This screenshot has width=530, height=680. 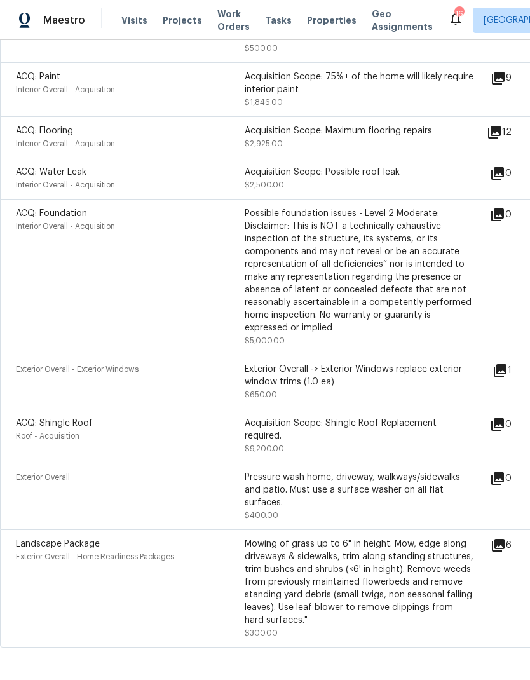 I want to click on span: $2,925.00, so click(x=264, y=144).